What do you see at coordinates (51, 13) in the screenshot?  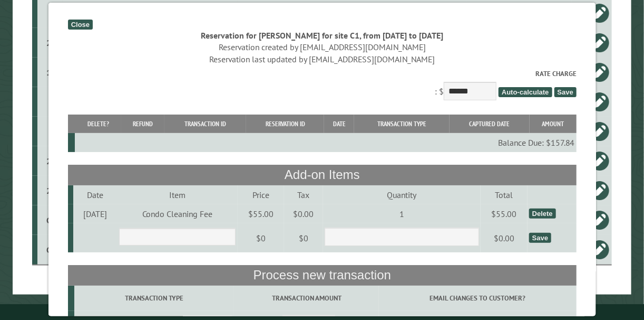 I see `div: 9` at bounding box center [51, 13].